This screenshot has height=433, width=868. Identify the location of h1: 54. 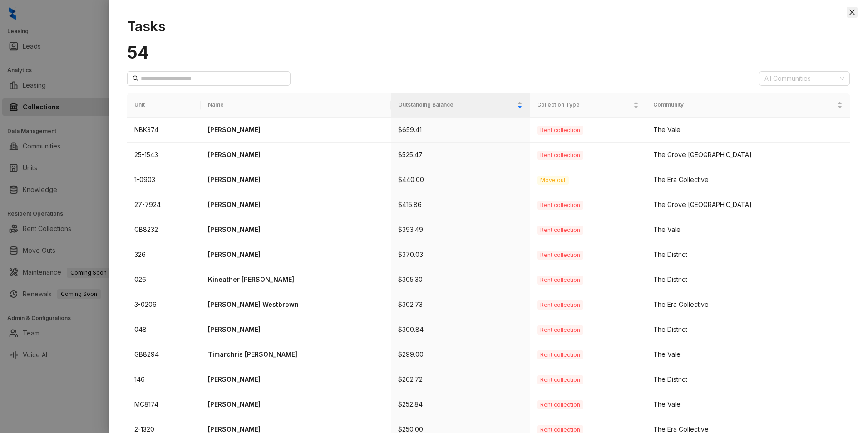
(488, 52).